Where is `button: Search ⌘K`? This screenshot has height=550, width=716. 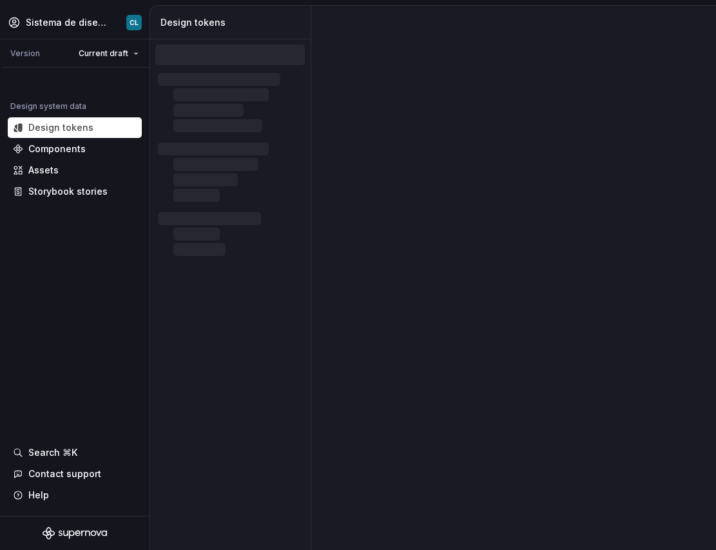
button: Search ⌘K is located at coordinates (75, 452).